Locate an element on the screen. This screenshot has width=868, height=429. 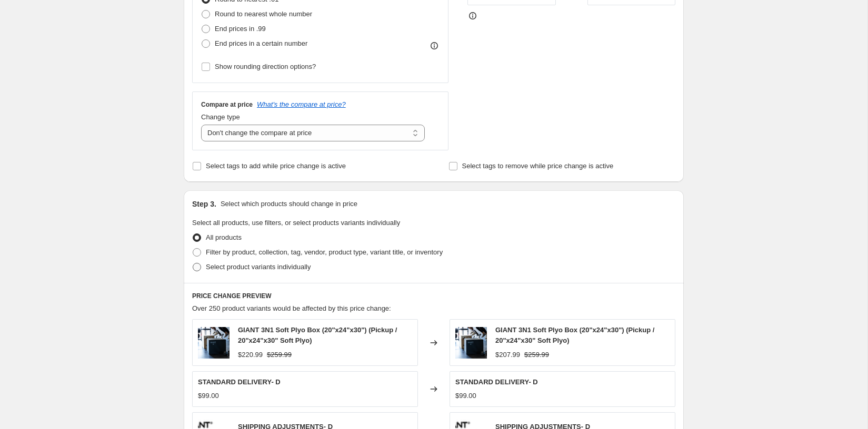
span: Over 250 product variants would be affected by this price change: is located at coordinates (291, 308).